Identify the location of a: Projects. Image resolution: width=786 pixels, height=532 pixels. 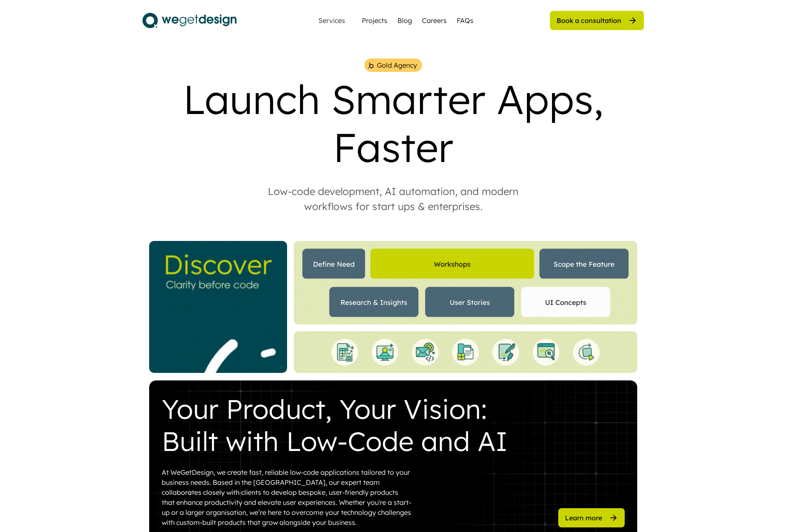
(374, 20).